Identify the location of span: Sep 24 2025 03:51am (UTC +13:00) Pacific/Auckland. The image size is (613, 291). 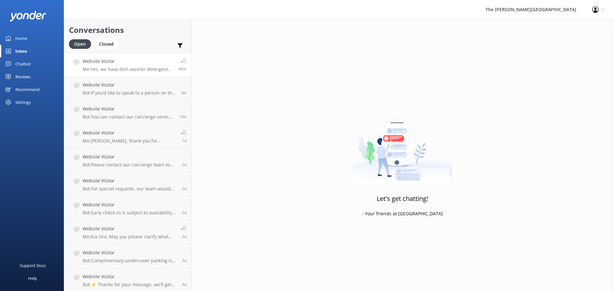
(184, 284).